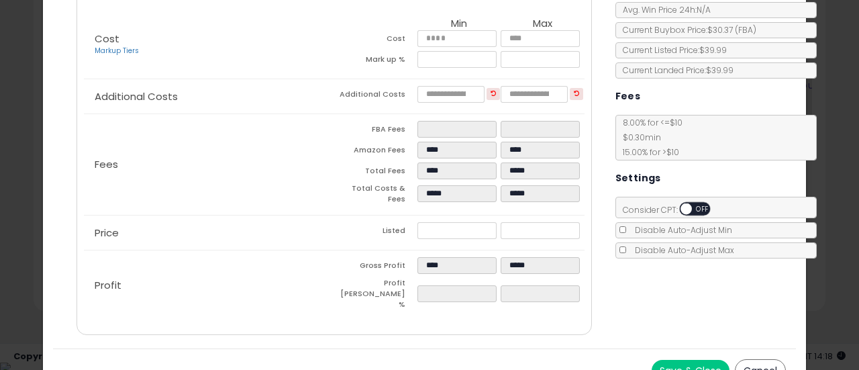 This screenshot has height=370, width=859. I want to click on td: Total Fees, so click(376, 173).